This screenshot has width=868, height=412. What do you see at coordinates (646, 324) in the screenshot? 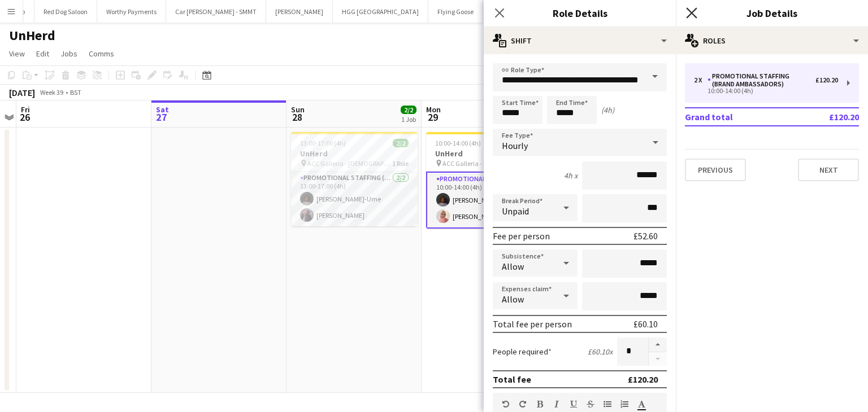
I see `div: £60.10` at bounding box center [646, 324].